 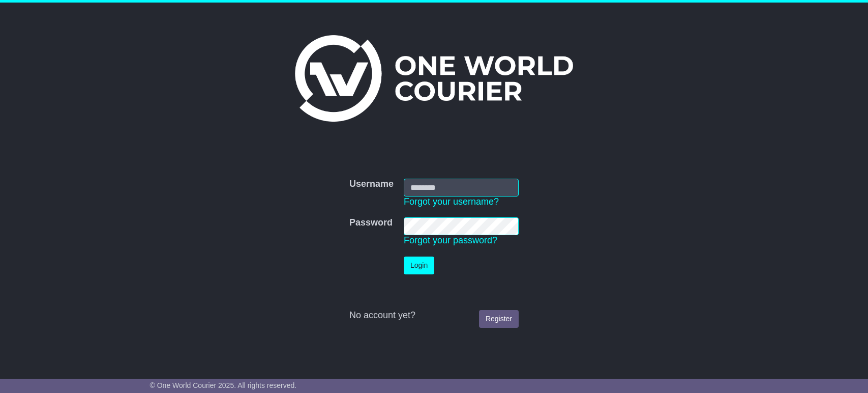 I want to click on a: Forgot your password?, so click(x=451, y=241).